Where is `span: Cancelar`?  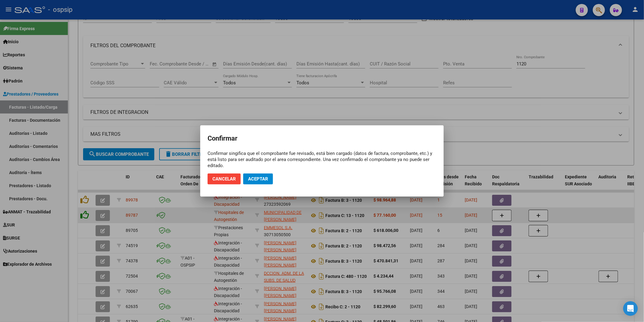 span: Cancelar is located at coordinates (224, 179).